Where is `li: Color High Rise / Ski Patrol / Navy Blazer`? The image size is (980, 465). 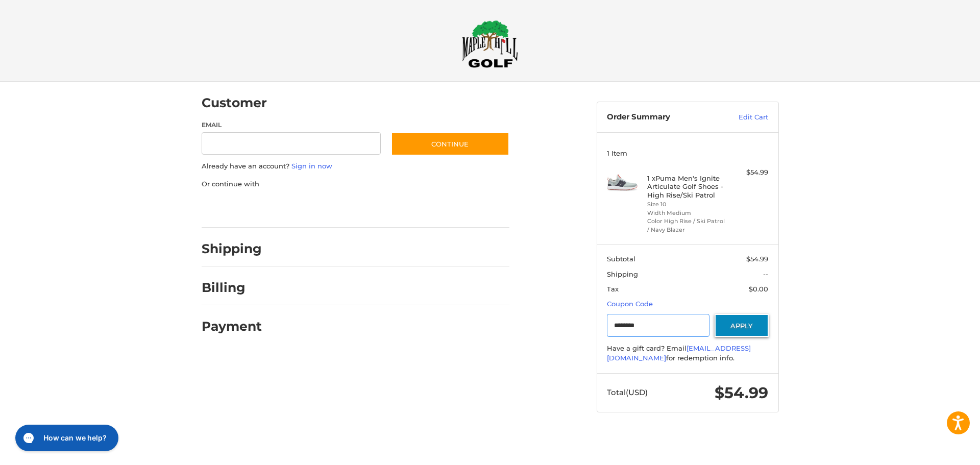 li: Color High Rise / Ski Patrol / Navy Blazer is located at coordinates (686, 225).